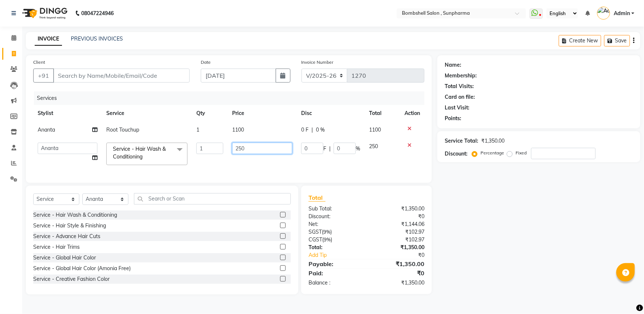 The height and width of the screenshot is (314, 644). Describe the element at coordinates (460, 97) in the screenshot. I see `div: Card on file:` at that location.